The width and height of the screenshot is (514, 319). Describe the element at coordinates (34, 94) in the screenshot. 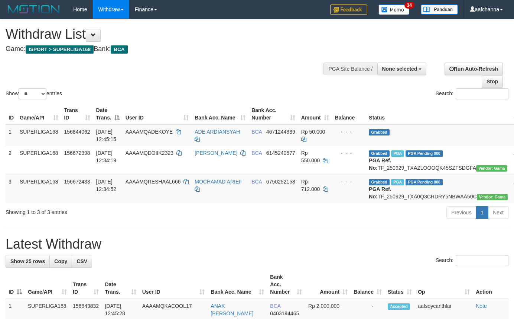

I see `label: Show entries` at that location.